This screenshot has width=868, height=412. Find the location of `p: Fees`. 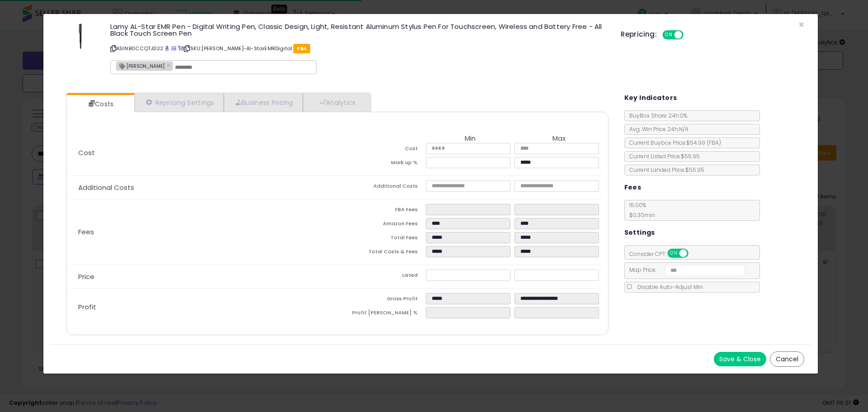

p: Fees is located at coordinates (204, 232).